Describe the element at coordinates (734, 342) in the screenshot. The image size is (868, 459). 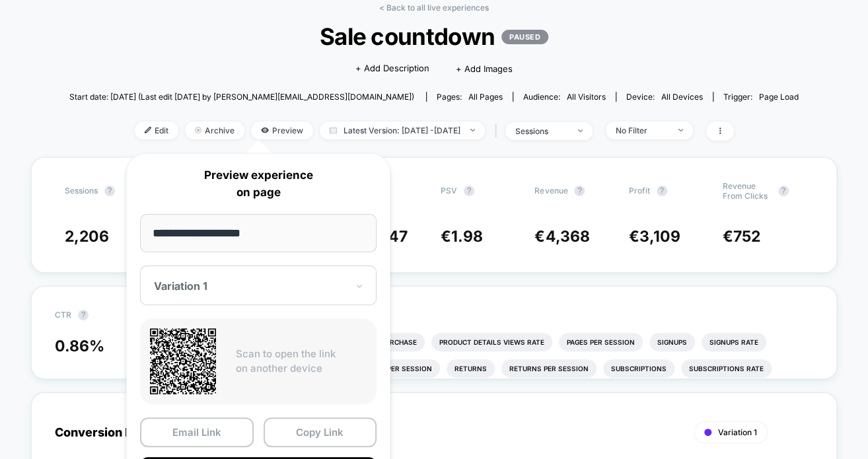
I see `li: Signups Rate` at that location.